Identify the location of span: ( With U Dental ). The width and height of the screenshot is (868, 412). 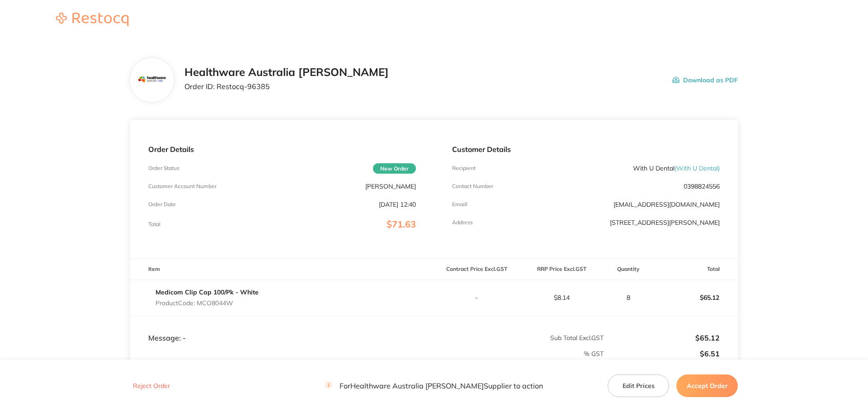
(697, 168).